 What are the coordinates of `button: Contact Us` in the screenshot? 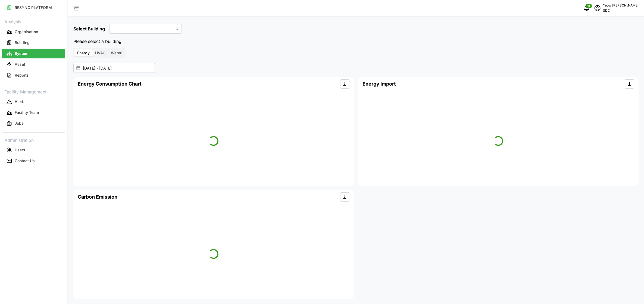 It's located at (34, 161).